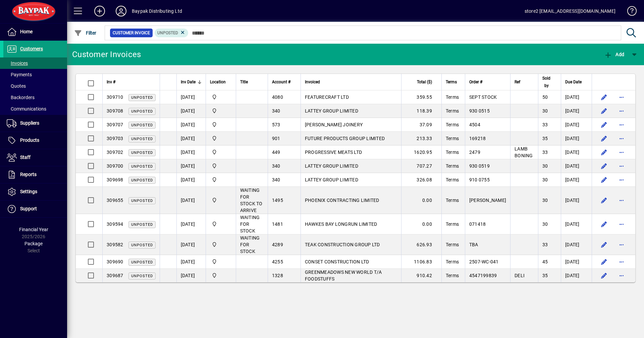  Describe the element at coordinates (478, 138) in the screenshot. I see `span: 169218` at that location.